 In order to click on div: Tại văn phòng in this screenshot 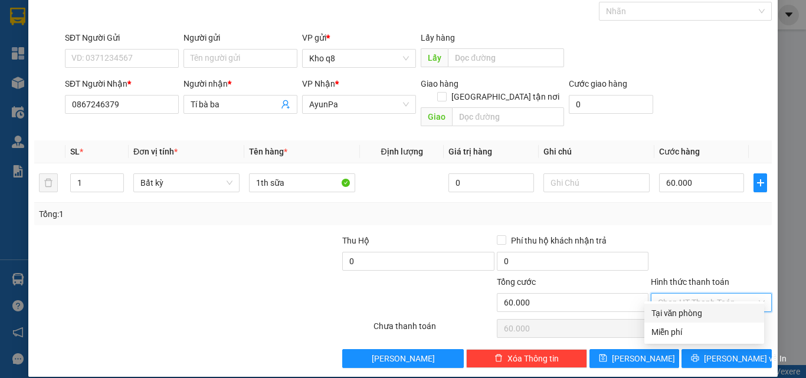, I will do `click(704, 313)`.